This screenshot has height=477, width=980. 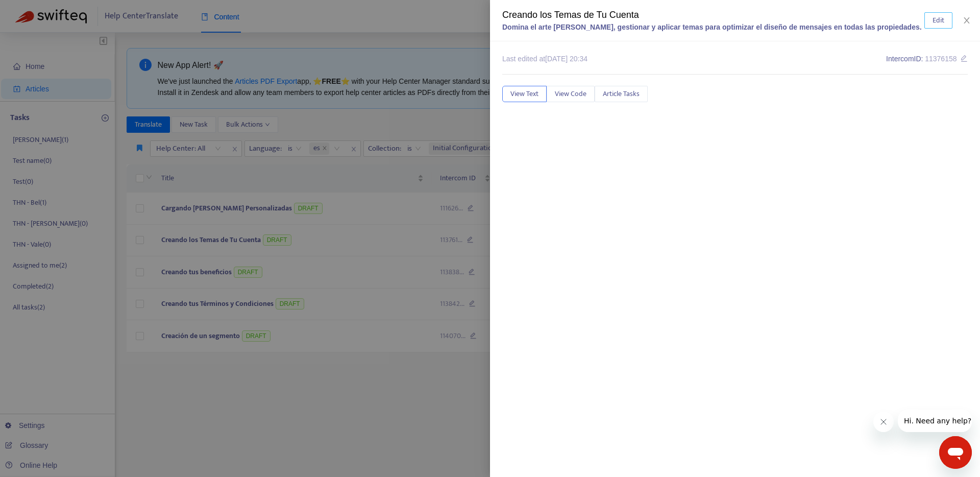 What do you see at coordinates (713, 15) in the screenshot?
I see `div: Creando los Temas de Tu Cuenta` at bounding box center [713, 15].